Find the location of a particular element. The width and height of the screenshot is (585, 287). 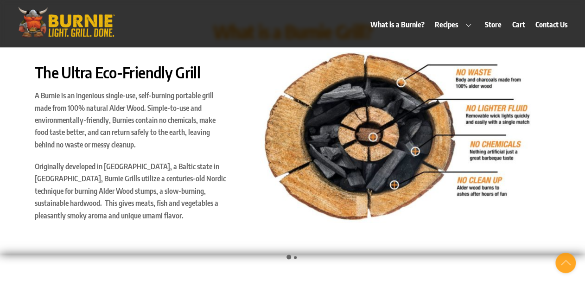

a: Burnie Grill is located at coordinates (66, 34).